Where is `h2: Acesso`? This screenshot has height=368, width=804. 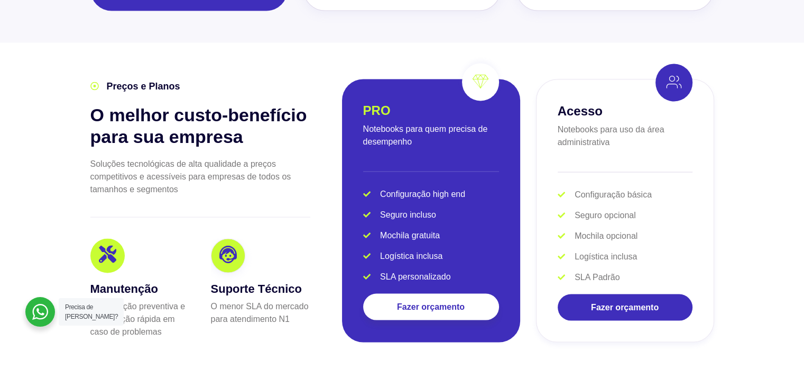
h2: Acesso is located at coordinates (580, 111).